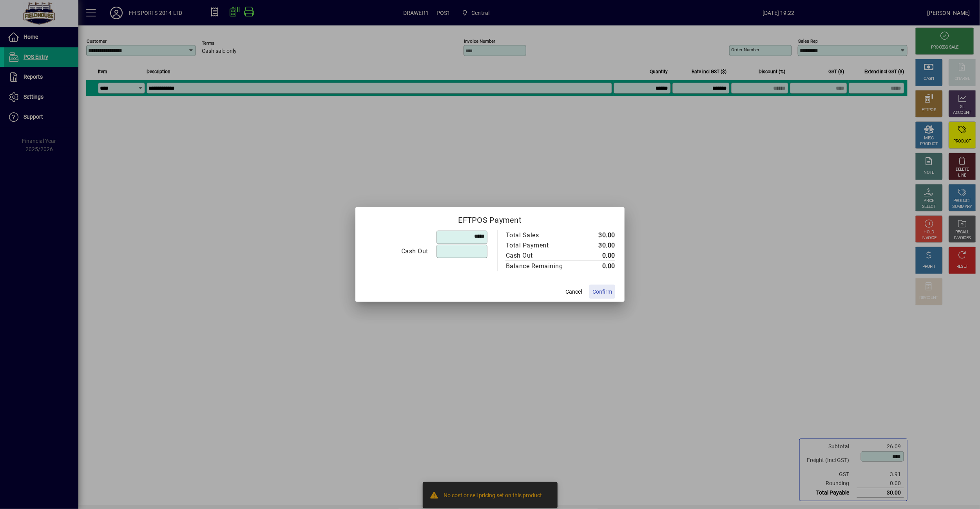 The image size is (980, 509). Describe the element at coordinates (539, 266) in the screenshot. I see `div: Balance Remaining` at that location.